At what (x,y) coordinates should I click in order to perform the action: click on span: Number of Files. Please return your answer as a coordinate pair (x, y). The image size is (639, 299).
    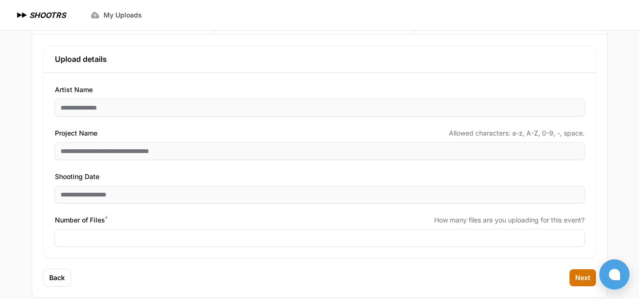
    Looking at the image, I should click on (81, 220).